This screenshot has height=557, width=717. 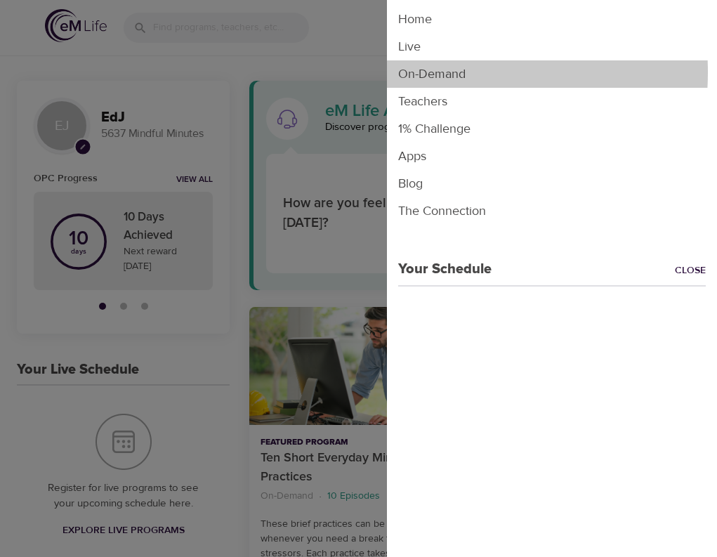 I want to click on li: Live, so click(x=552, y=46).